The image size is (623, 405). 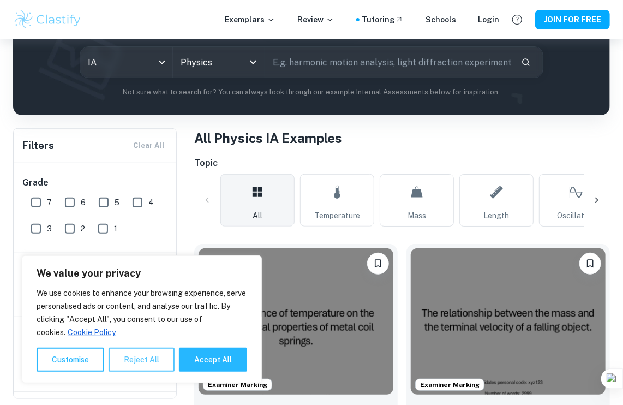 What do you see at coordinates (258, 216) in the screenshot?
I see `span: All` at bounding box center [258, 216].